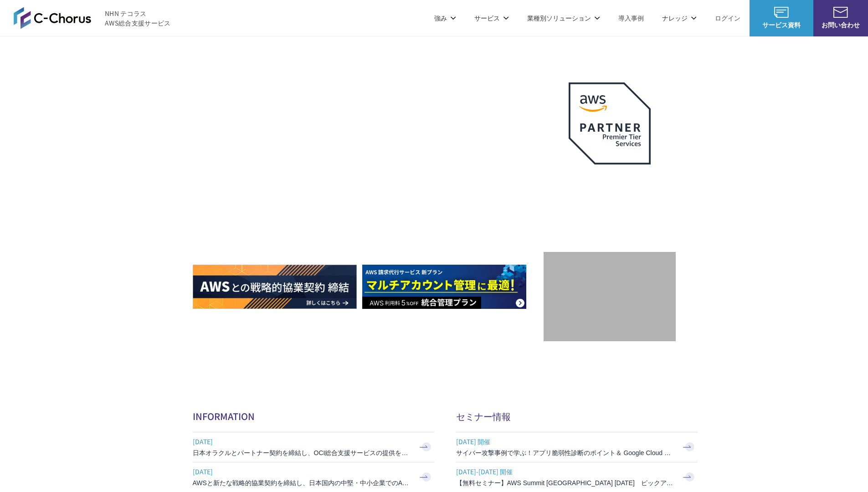  I want to click on em: AWS, so click(609, 182).